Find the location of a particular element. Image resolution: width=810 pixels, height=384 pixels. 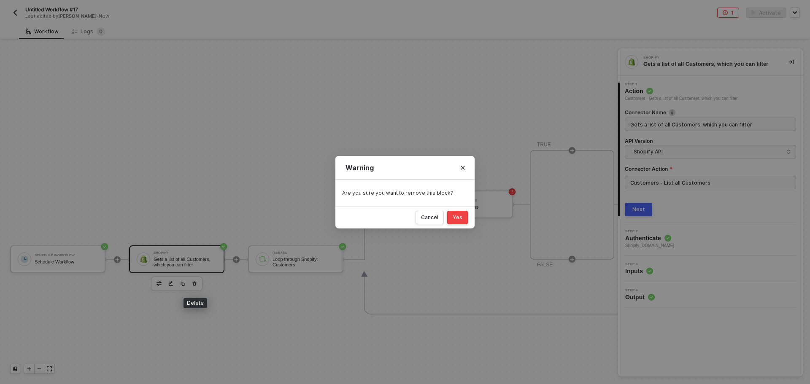

div: Delete is located at coordinates (195, 303).